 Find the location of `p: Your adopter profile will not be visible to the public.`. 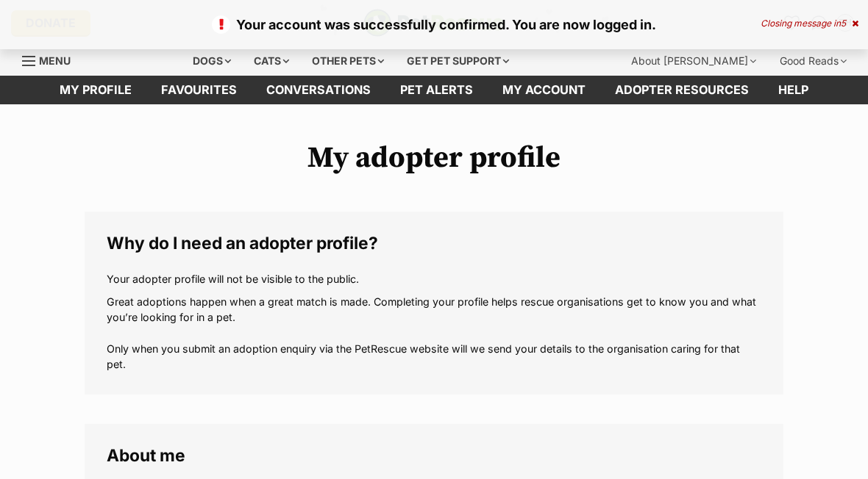

p: Your adopter profile will not be visible to the public. is located at coordinates (434, 278).